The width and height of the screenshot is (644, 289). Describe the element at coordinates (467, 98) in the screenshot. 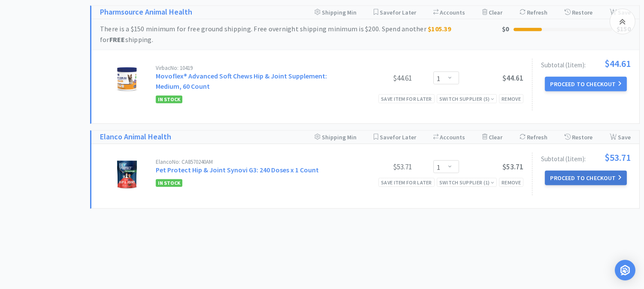

I see `div: Switch Supplier ( 5 )` at that location.